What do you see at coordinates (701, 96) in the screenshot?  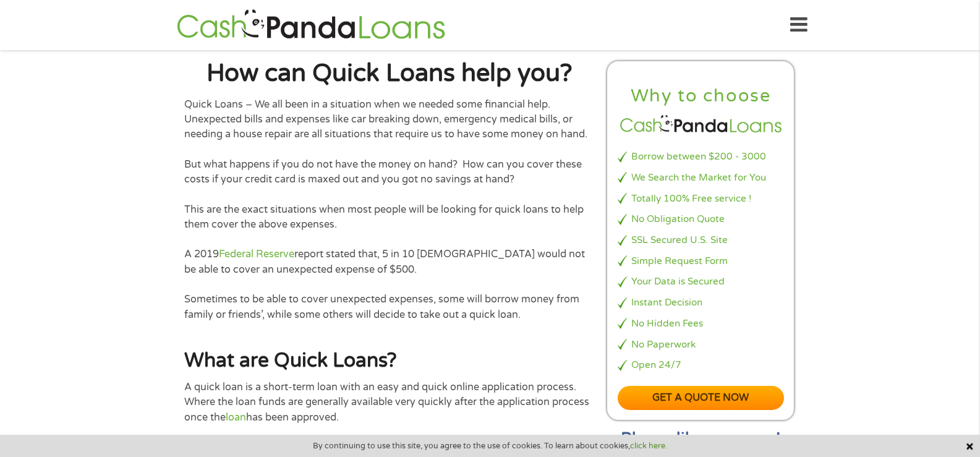 I see `h2: Why to choose` at bounding box center [701, 96].